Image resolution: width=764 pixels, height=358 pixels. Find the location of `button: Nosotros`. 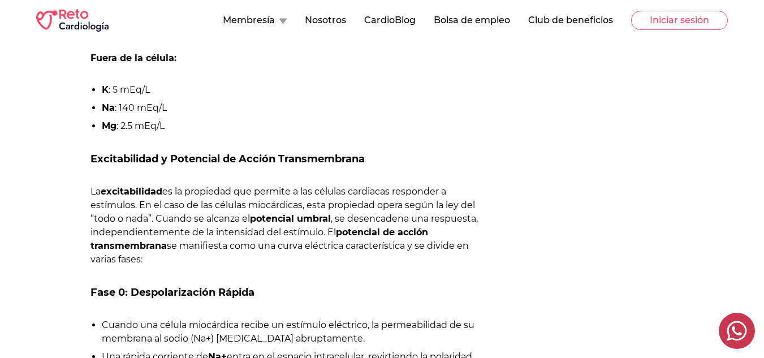

button: Nosotros is located at coordinates (325, 20).